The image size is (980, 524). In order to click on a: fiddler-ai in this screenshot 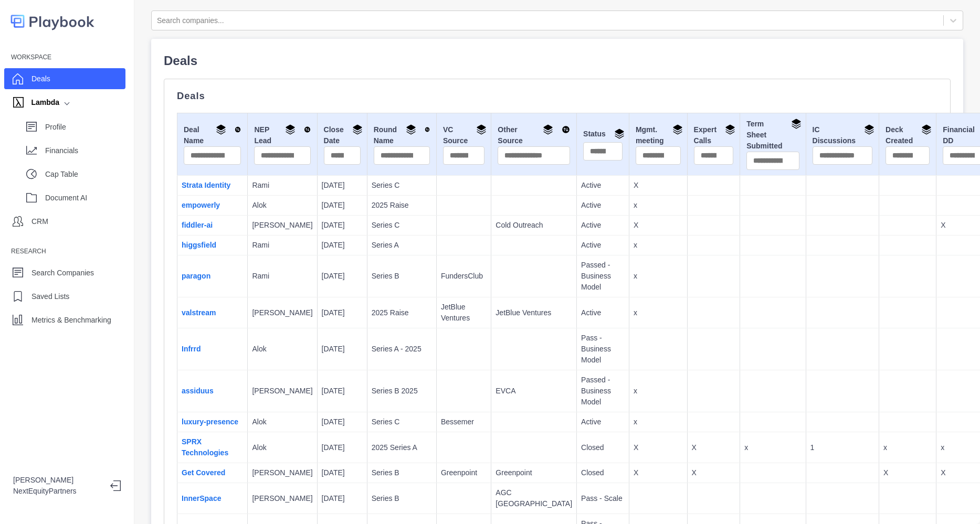, I will do `click(197, 226)`.